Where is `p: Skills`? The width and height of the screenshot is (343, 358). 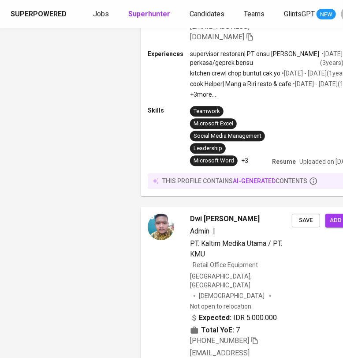 p: Skills is located at coordinates (169, 110).